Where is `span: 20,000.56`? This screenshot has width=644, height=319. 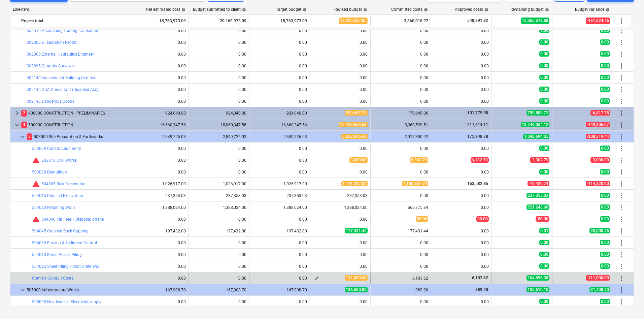
span: 20,000.56 is located at coordinates (600, 231).